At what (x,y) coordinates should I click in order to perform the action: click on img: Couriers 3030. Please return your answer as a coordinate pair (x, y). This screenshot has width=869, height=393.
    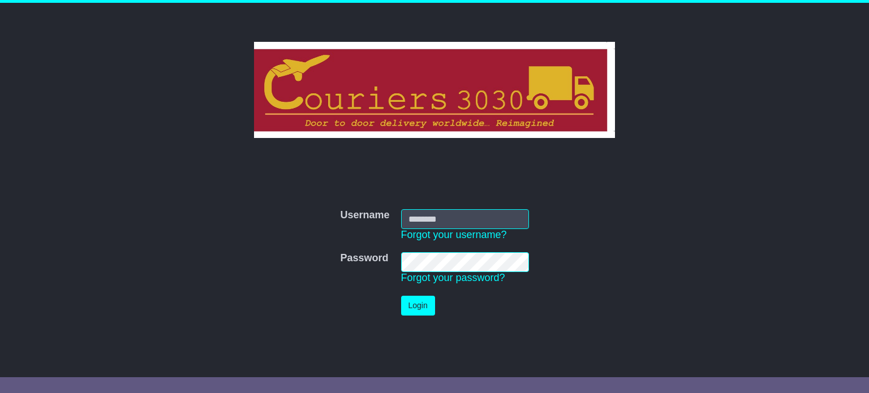
    Looking at the image, I should click on (434, 90).